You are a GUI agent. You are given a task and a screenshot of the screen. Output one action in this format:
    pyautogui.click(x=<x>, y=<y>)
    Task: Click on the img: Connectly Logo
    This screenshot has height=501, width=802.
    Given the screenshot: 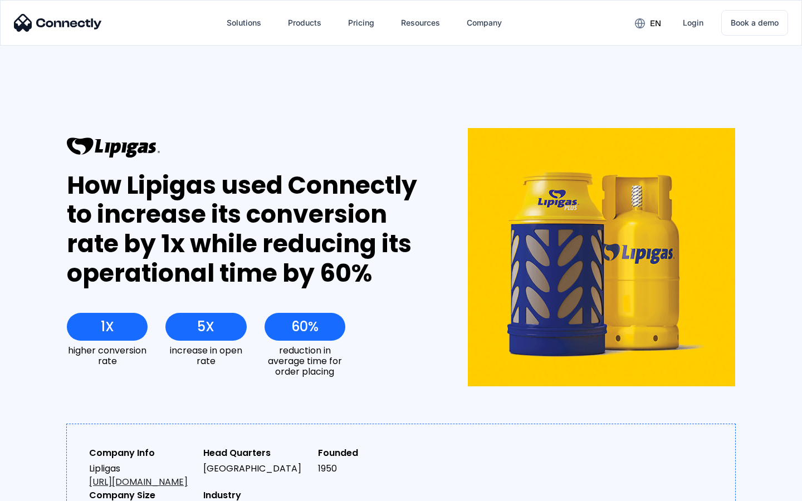 What is the action you would take?
    pyautogui.click(x=58, y=23)
    